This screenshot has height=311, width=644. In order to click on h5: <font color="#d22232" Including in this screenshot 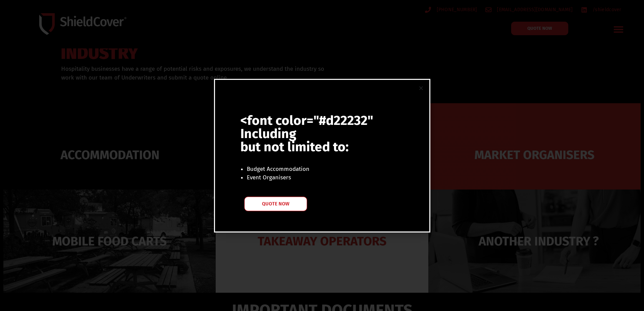, I will do `click(315, 133)`.